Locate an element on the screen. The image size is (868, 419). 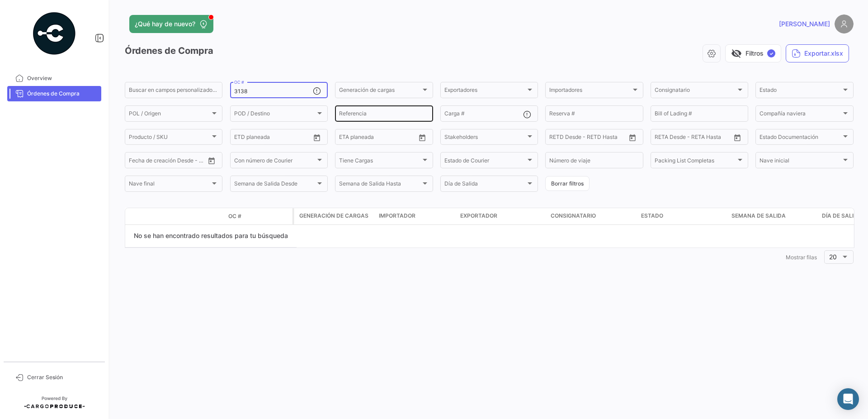
datatable-header-cell: OC # is located at coordinates (259, 216).